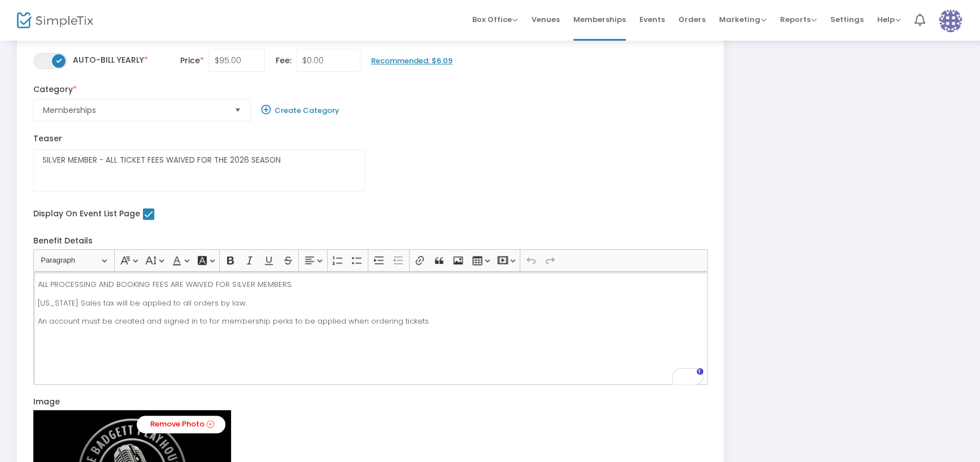 The image size is (980, 462). What do you see at coordinates (370, 260) in the screenshot?
I see `div: Editor toolbar` at bounding box center [370, 260].